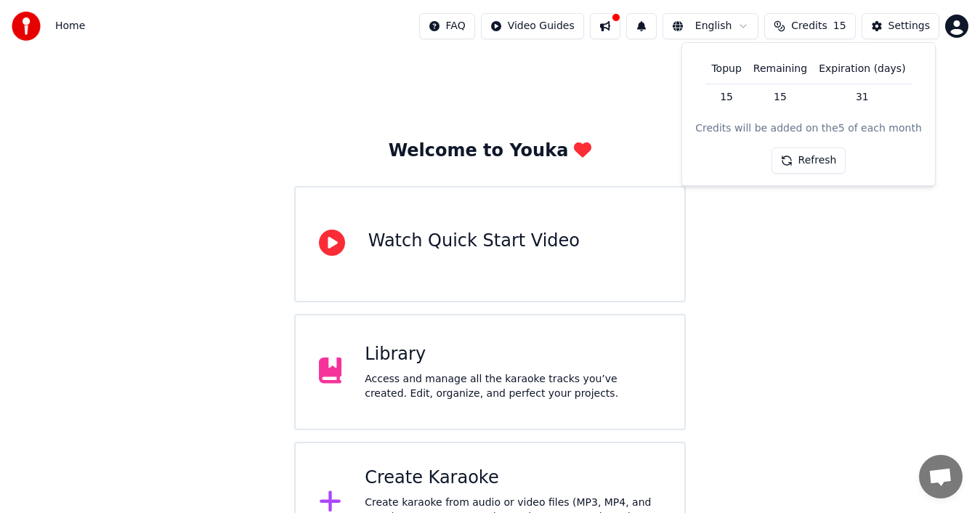 The width and height of the screenshot is (980, 513). What do you see at coordinates (70, 26) in the screenshot?
I see `nav: breadcrumb` at bounding box center [70, 26].